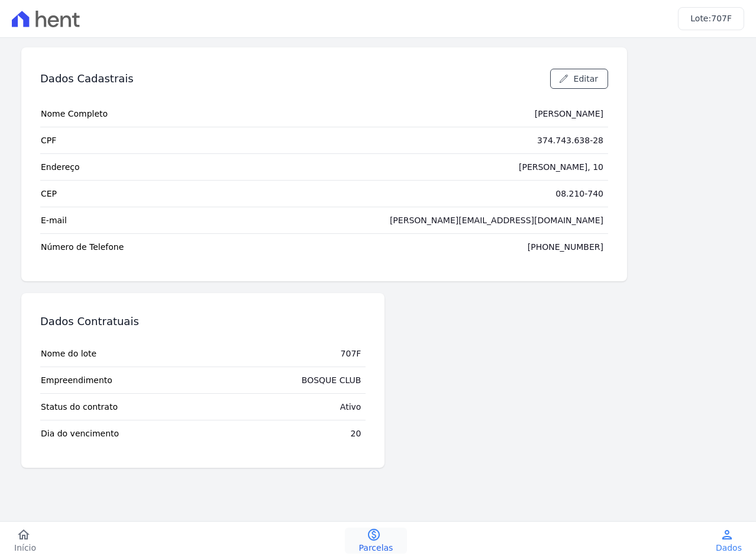  What do you see at coordinates (727, 535) in the screenshot?
I see `i: person` at bounding box center [727, 535].